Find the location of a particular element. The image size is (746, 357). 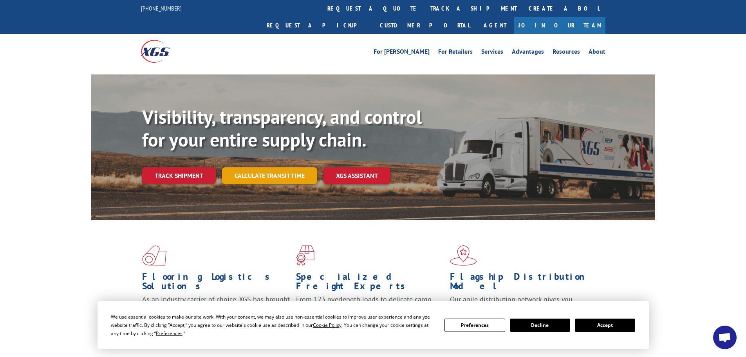

b: Visibility, transparency, and control for your entire supply chain. is located at coordinates (282, 128).